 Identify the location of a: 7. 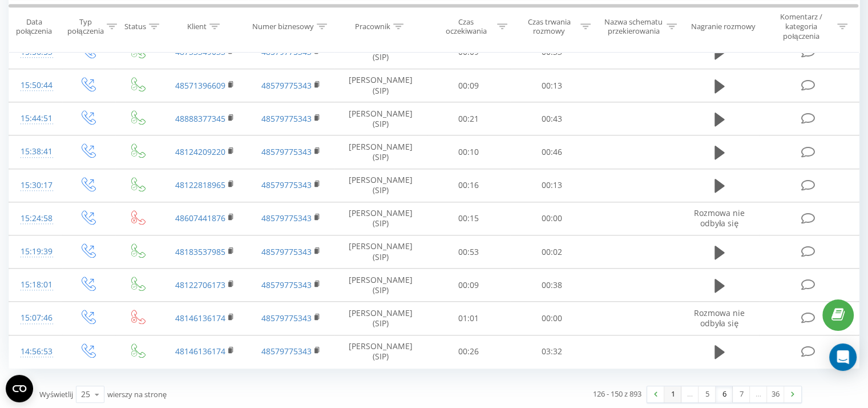
(741, 394).